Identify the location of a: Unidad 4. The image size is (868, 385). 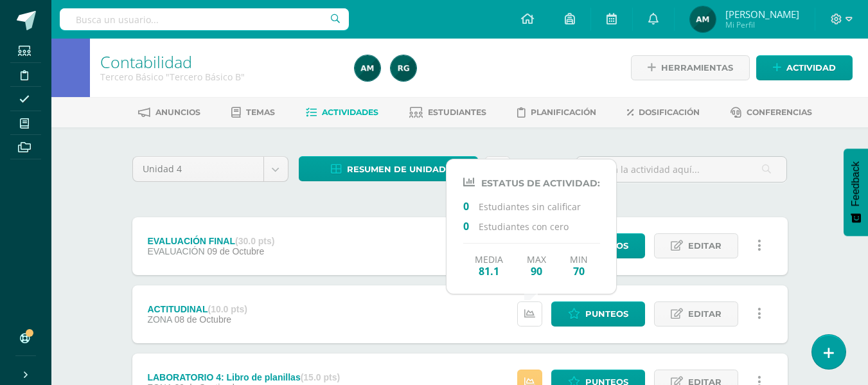
(210, 169).